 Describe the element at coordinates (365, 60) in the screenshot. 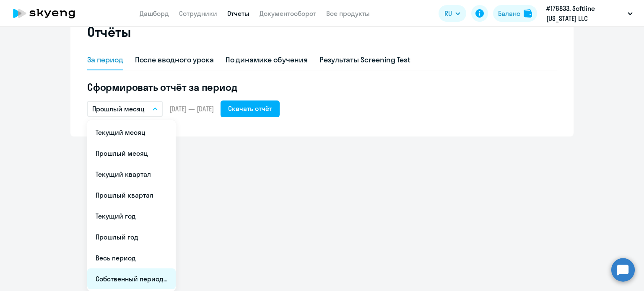

I see `div: Результаты Screening Test` at that location.